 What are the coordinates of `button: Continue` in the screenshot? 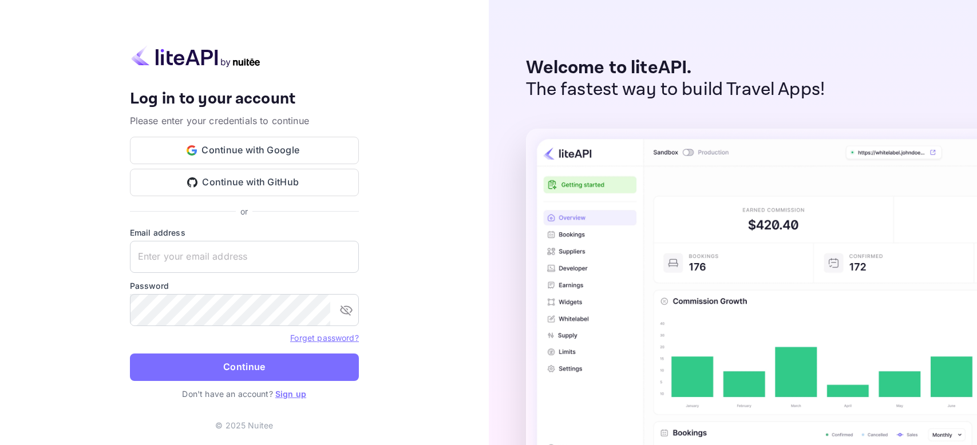 It's located at (244, 368).